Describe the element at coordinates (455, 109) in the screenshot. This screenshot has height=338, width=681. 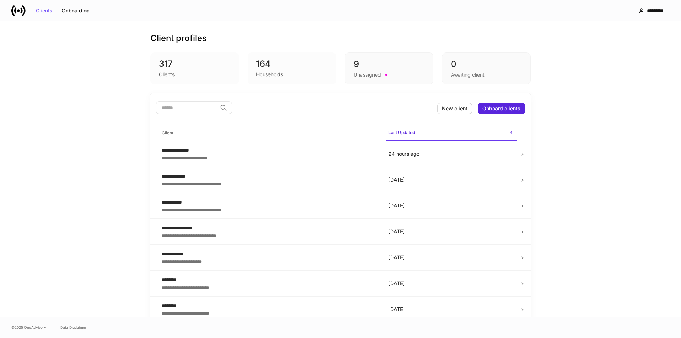
I see `button: New client` at that location.